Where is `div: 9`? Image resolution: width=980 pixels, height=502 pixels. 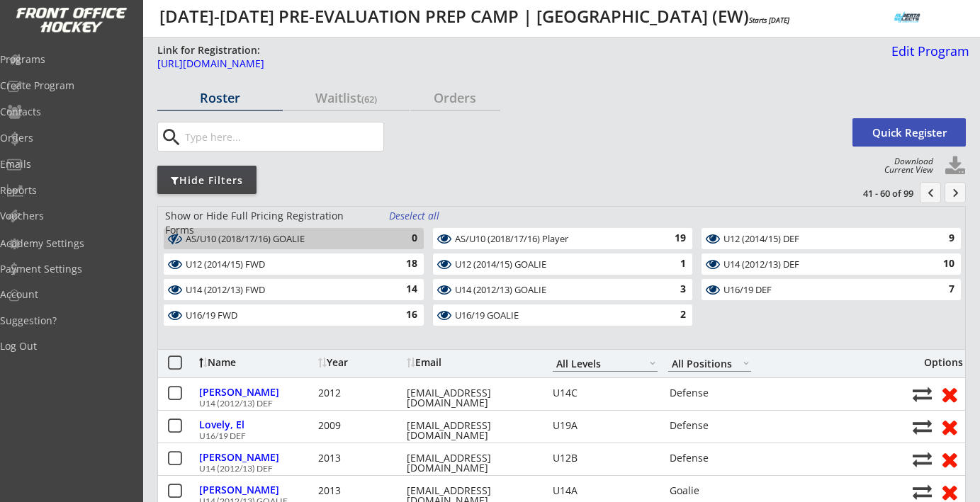 div: 9 is located at coordinates (940, 239).